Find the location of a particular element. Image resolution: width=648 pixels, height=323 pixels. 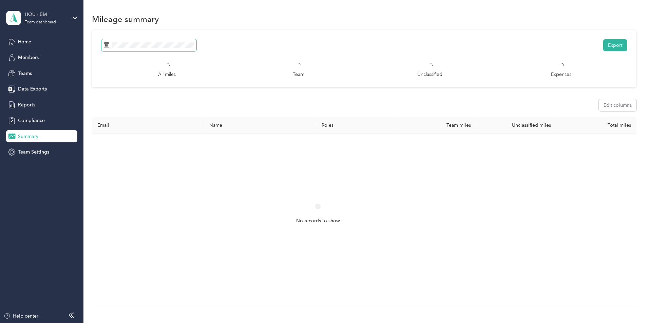

th: Total miles is located at coordinates (596, 125).